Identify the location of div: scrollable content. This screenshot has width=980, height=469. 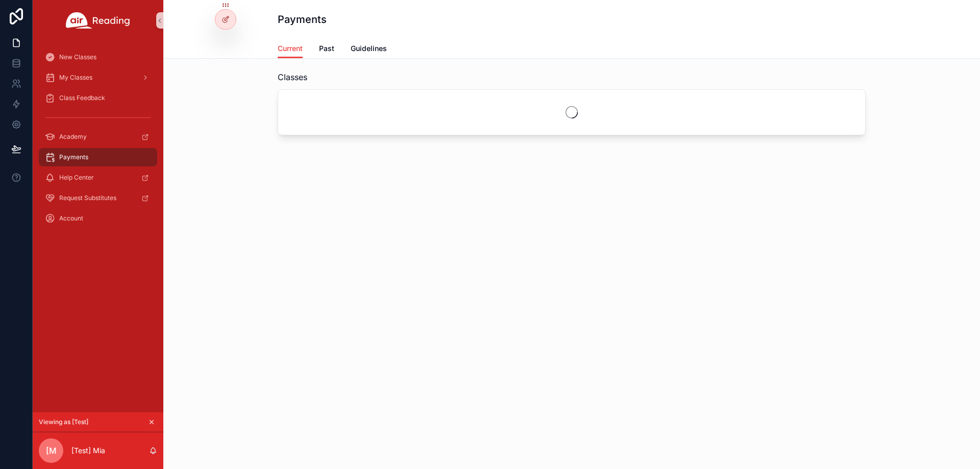
(98, 141).